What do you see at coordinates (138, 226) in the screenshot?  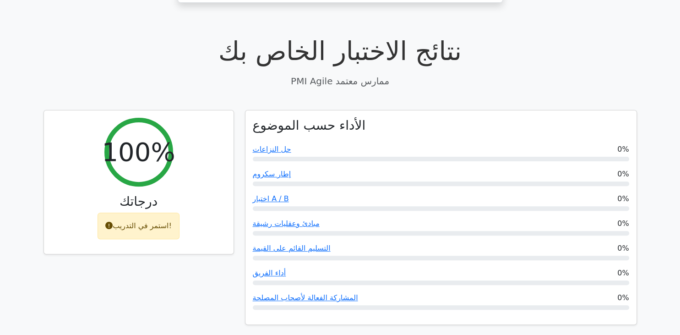 I see `div: استمر في التدريب!` at bounding box center [138, 226].